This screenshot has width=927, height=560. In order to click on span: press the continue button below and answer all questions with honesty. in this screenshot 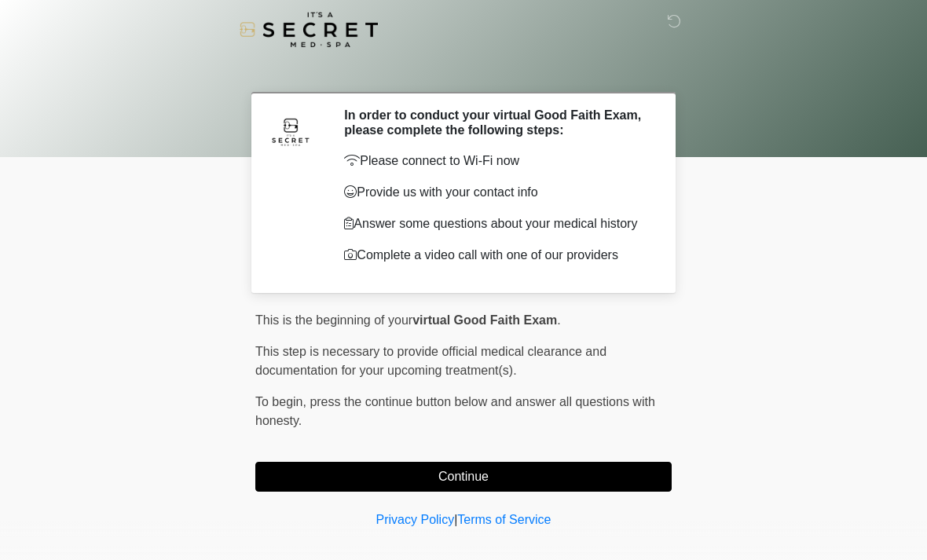, I will do `click(455, 411)`.